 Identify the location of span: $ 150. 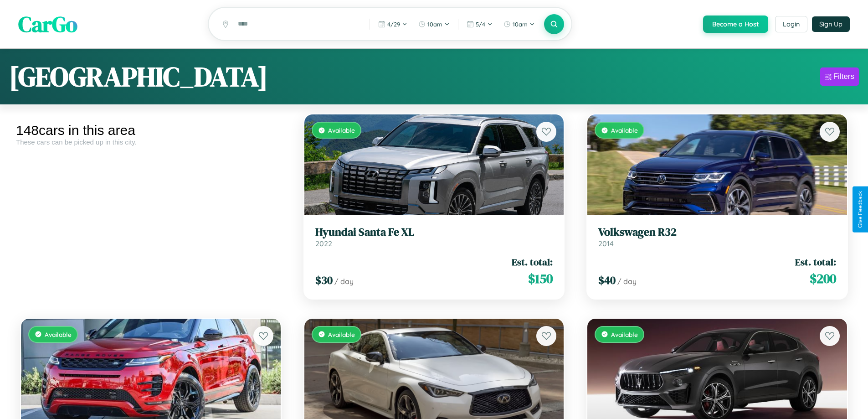
(541, 279).